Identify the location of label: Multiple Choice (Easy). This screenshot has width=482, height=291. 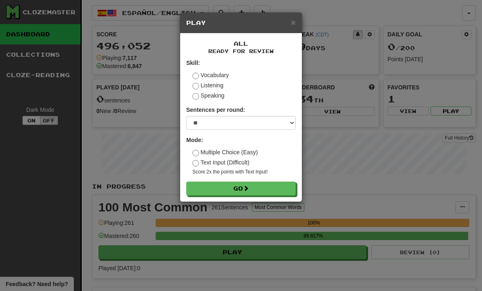
(225, 152).